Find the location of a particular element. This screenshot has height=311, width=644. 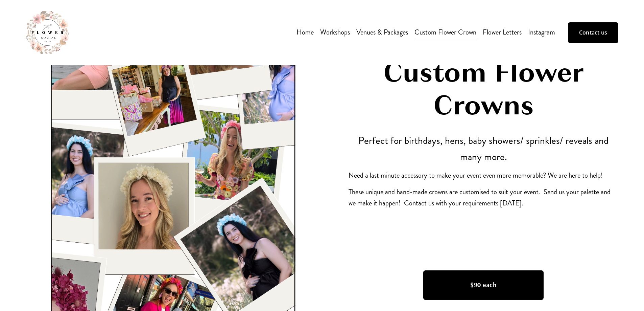

a: $90 each is located at coordinates (483, 285).